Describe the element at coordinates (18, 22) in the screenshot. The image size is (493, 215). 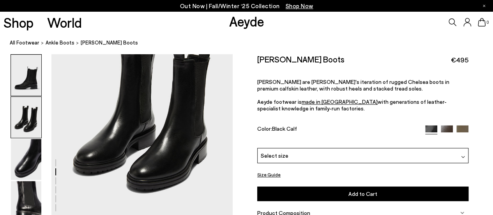
I see `a: Shop` at that location.